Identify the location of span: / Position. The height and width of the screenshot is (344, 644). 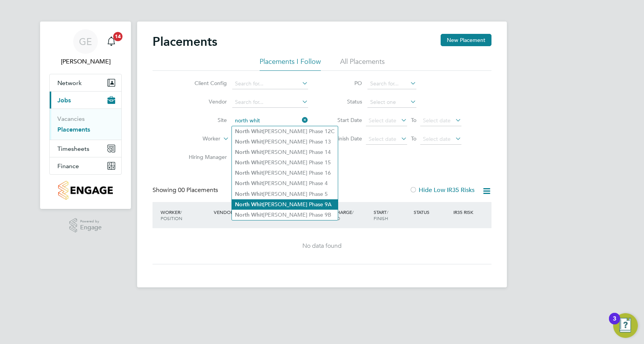
(171, 215).